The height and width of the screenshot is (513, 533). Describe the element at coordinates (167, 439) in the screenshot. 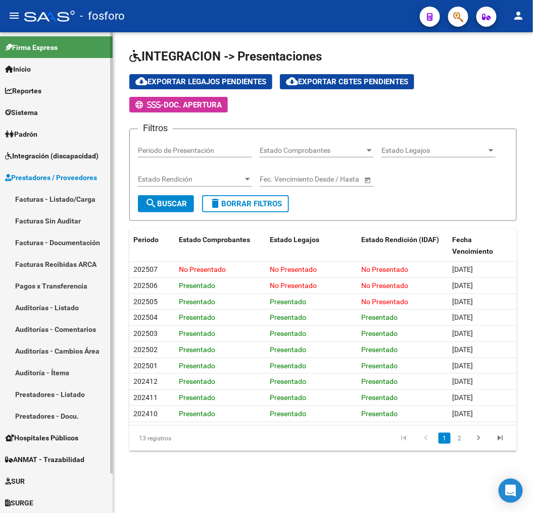

I see `div: 13 registros` at that location.